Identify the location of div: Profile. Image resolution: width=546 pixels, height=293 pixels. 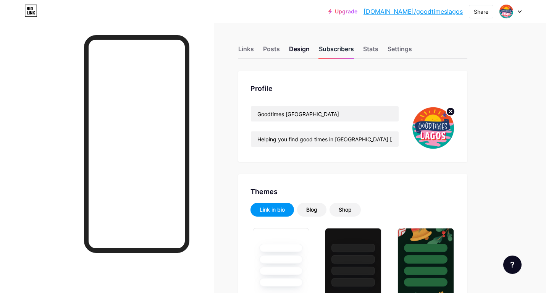
(353, 88).